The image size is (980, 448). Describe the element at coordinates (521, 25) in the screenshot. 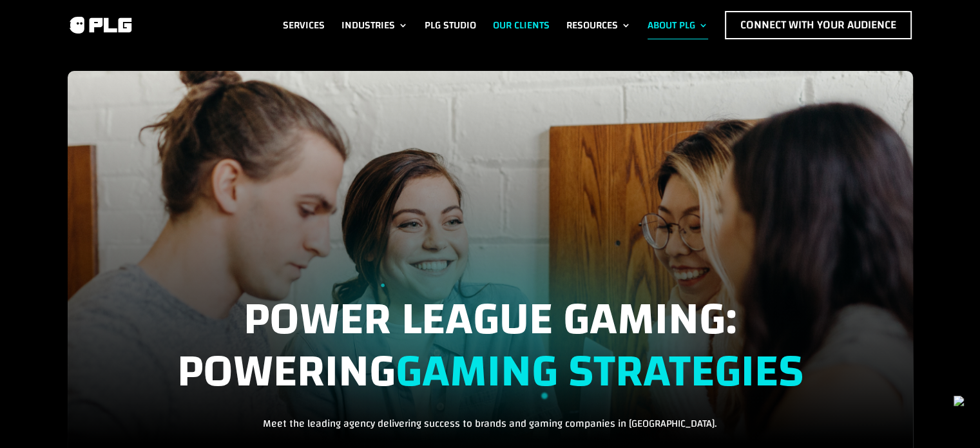

I see `a: Our Clients` at that location.